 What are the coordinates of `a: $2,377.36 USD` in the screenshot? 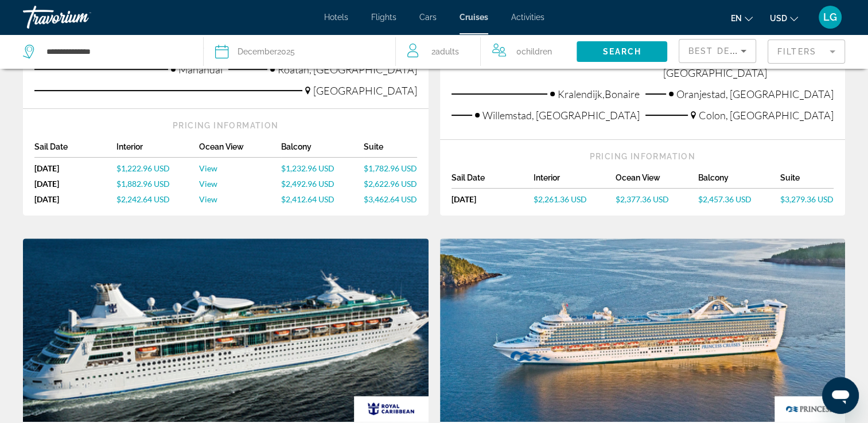 It's located at (656, 199).